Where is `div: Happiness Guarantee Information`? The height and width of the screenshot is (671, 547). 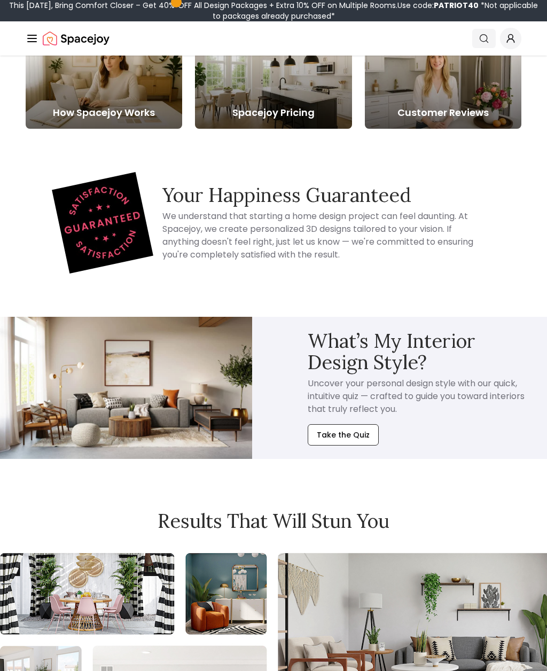 div: Happiness Guarantee Information is located at coordinates (273, 223).